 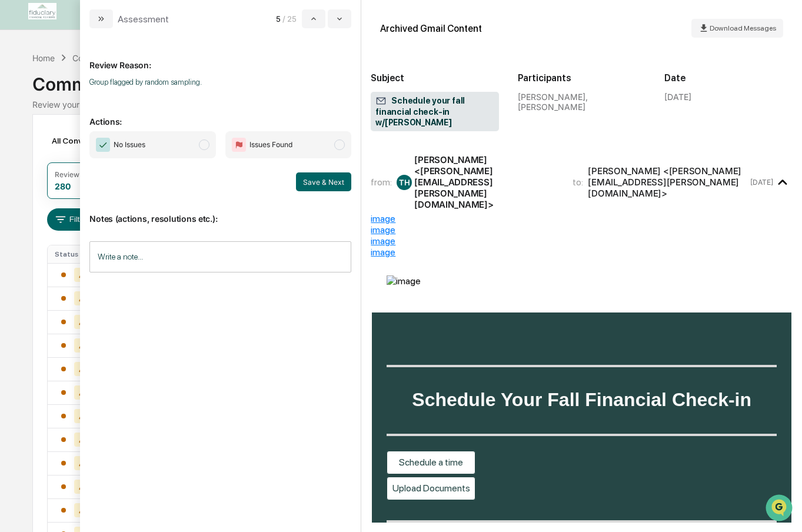 What do you see at coordinates (43, 155) in the screenshot?
I see `a: 🖐️Preclearance` at bounding box center [43, 155].